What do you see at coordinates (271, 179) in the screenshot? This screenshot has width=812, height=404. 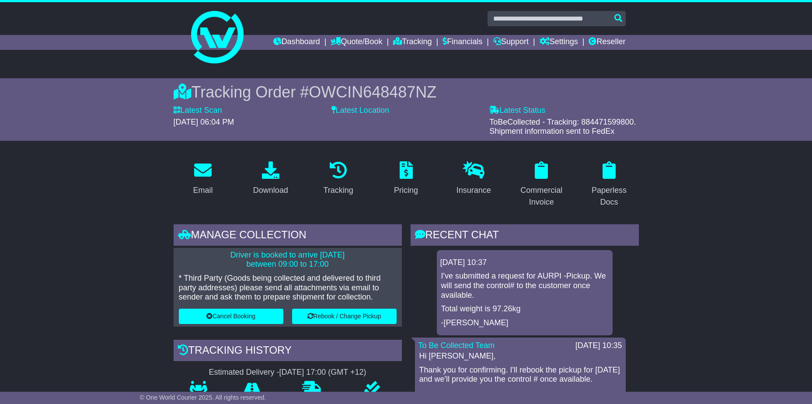 I see `a: Download` at bounding box center [271, 179].